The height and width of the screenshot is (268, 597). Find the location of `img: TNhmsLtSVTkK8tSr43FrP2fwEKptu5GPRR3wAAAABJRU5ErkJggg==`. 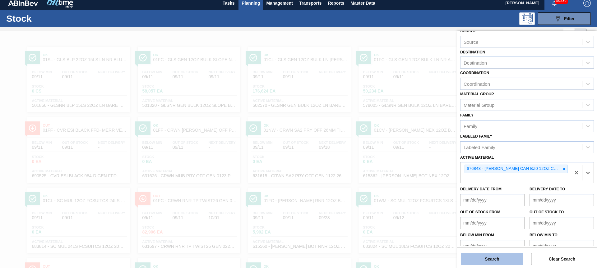

img: TNhmsLtSVTkK8tSr43FrP2fwEKptu5GPRR3wAAAABJRU5ErkJggg== is located at coordinates (23, 3).